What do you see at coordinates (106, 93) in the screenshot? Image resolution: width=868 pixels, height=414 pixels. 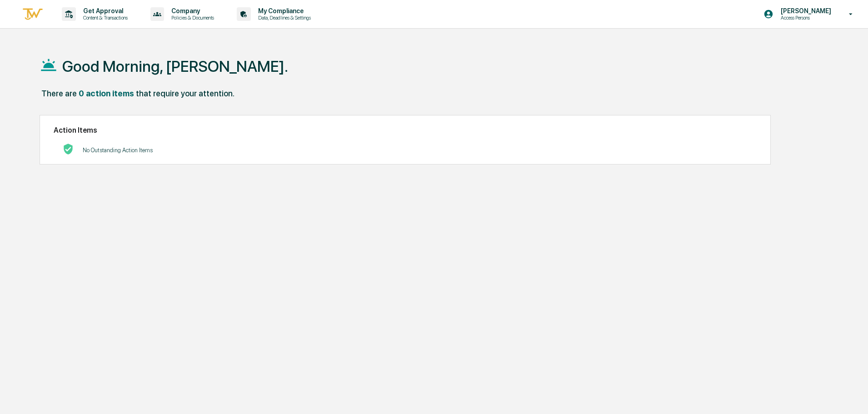 I see `div: 0 action items` at bounding box center [106, 93].